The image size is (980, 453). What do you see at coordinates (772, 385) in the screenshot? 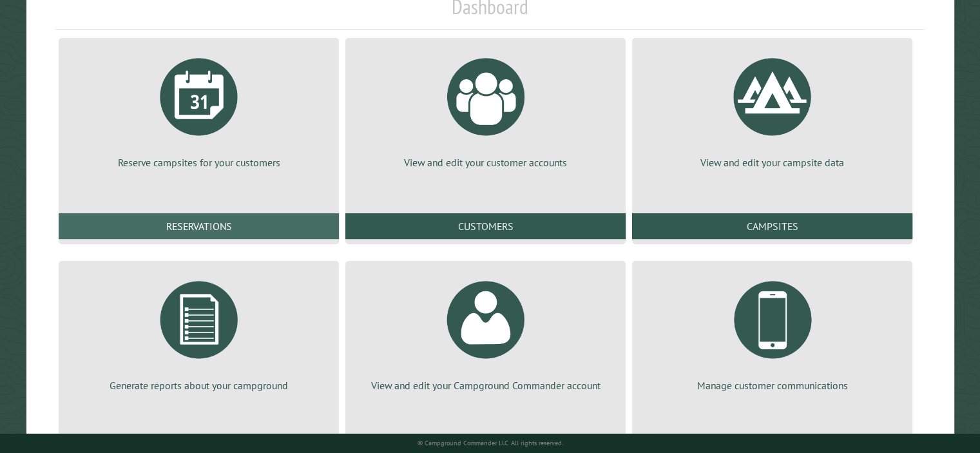
I see `p: Manage customer communications` at bounding box center [772, 385].